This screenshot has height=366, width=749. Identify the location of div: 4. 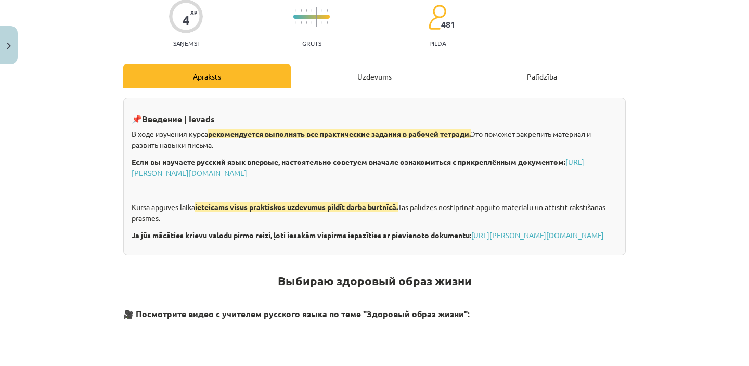
(186, 20).